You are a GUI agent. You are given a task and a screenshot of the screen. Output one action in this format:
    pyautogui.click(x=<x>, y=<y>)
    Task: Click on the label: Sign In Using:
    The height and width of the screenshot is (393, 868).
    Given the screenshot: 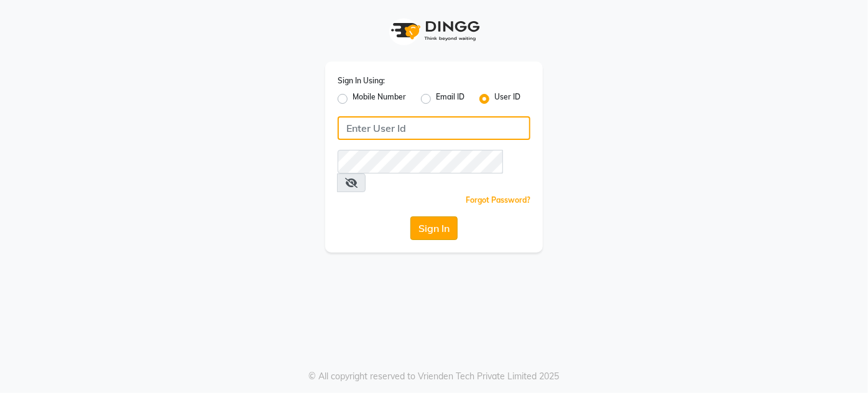 What is the action you would take?
    pyautogui.click(x=361, y=81)
    